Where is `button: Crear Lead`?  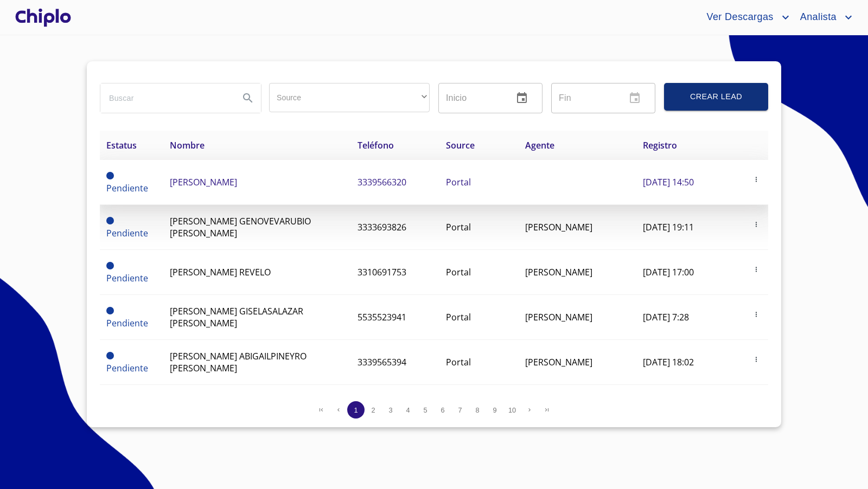
button: Crear Lead is located at coordinates (716, 96).